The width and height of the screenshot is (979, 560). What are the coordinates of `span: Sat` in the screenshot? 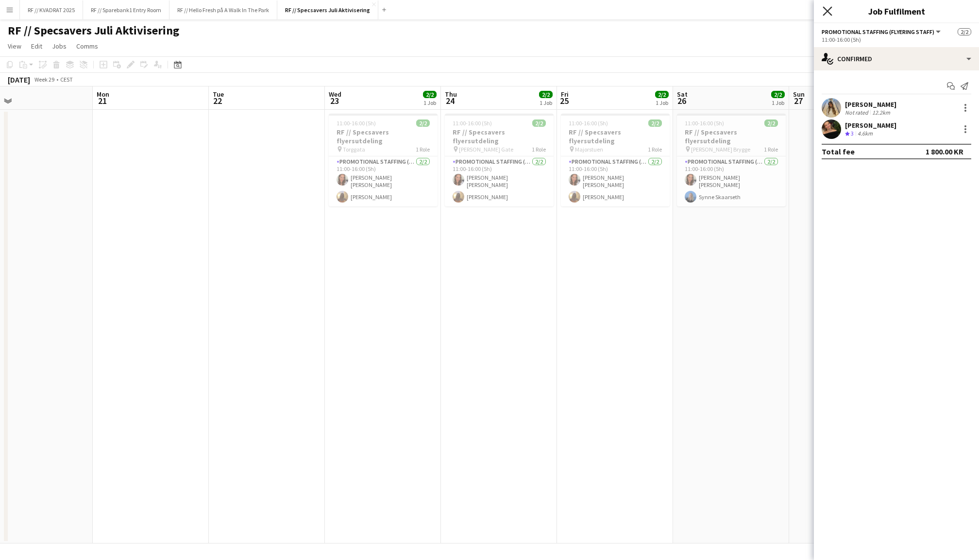 It's located at (682, 94).